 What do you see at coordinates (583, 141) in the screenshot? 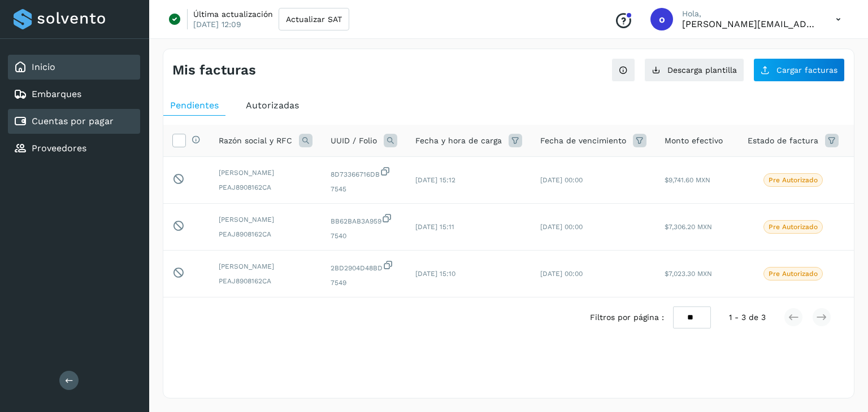
I see `span: Fecha de vencimiento` at bounding box center [583, 141].